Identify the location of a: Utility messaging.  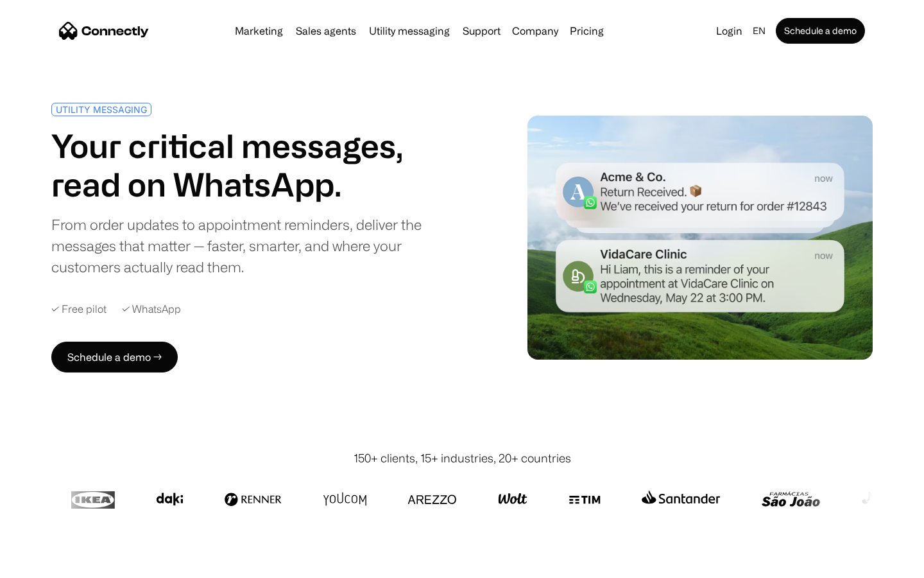
(409, 31).